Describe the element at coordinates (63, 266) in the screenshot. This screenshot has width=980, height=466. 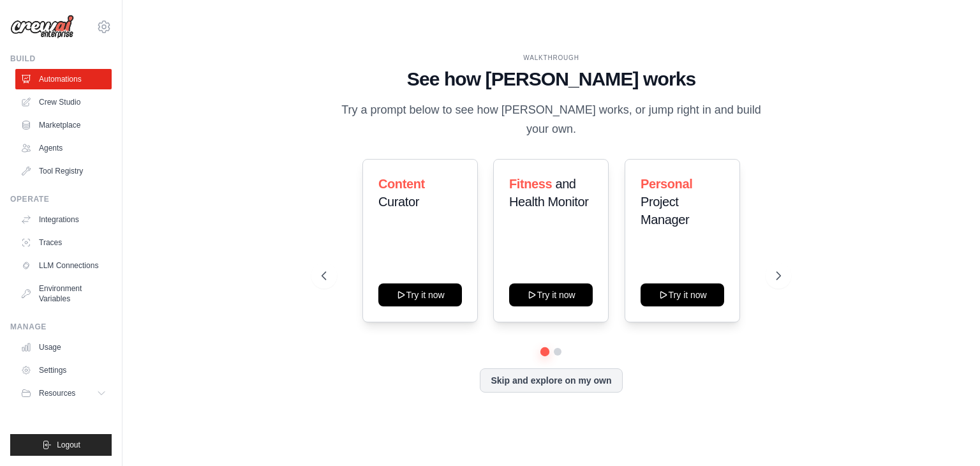
I see `a: LLM Connections` at that location.